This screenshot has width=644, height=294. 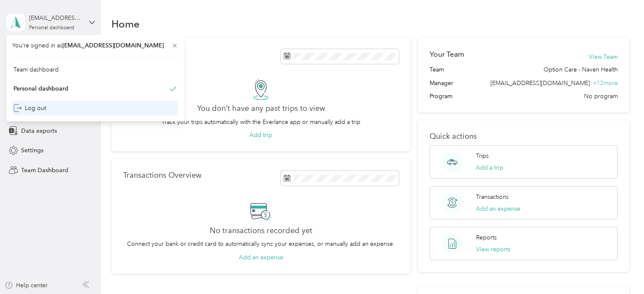 I want to click on p: Connect your bank or credit card to automatically sync your expenses, or manually add an expense., so click(x=261, y=243).